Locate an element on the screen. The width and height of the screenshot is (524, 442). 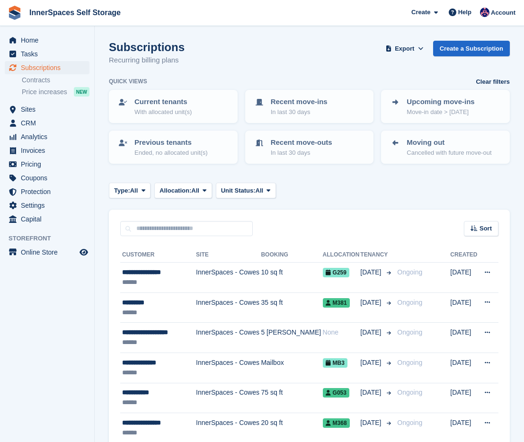
img: stora-icon-8386f47178a22dfd0bd8f6a31ec36ba5ce8667c1dd55bd0f319d3a0aa187defe.svg is located at coordinates (15, 13).